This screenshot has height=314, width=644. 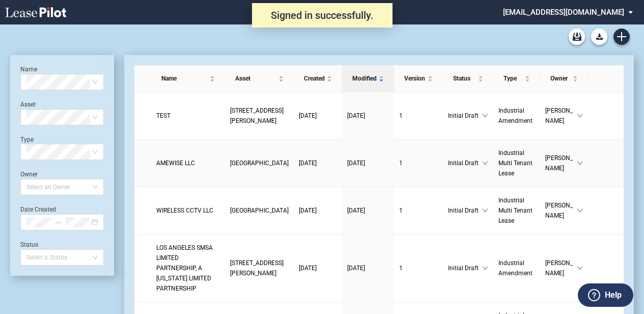 What do you see at coordinates (27, 140) in the screenshot?
I see `label: Type` at bounding box center [27, 140].